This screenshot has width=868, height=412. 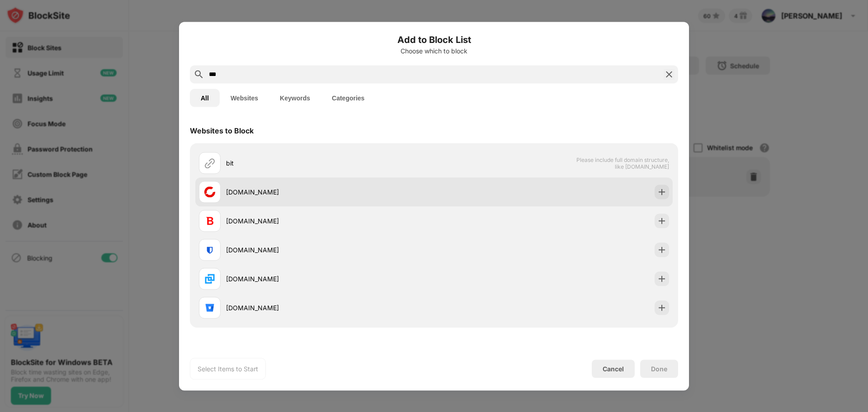 What do you see at coordinates (228, 369) in the screenshot?
I see `div: Select Items to Start` at bounding box center [228, 369].